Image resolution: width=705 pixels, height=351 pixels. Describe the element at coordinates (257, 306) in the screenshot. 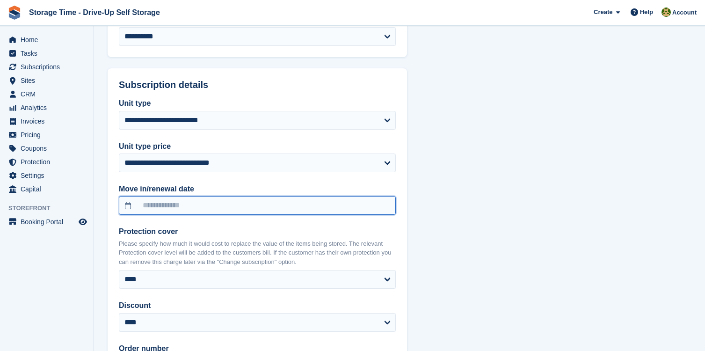

I see `label: Discount` at that location.